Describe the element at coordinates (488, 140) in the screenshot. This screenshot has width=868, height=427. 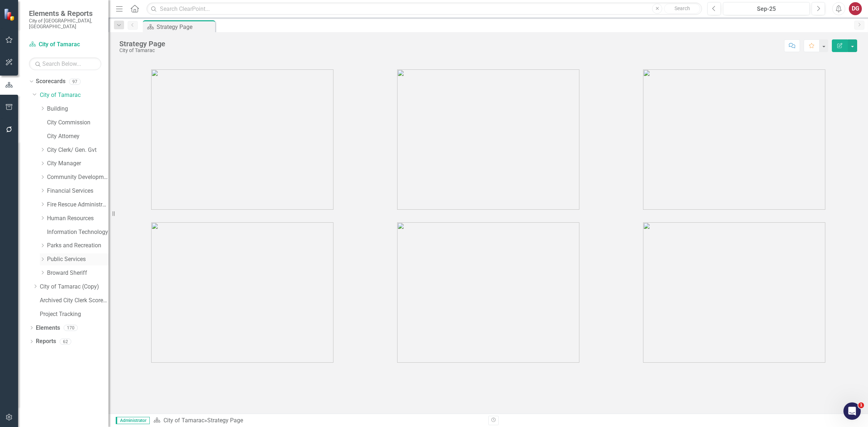
I see `img: tamarac2%20v3.png` at that location.